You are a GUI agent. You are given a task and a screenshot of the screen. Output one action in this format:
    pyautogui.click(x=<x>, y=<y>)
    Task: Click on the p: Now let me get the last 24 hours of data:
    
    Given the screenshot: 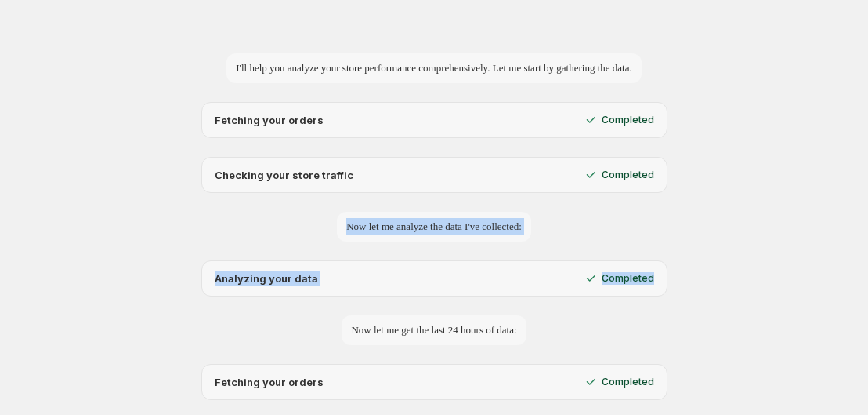 What is the action you would take?
    pyautogui.click(x=433, y=330)
    